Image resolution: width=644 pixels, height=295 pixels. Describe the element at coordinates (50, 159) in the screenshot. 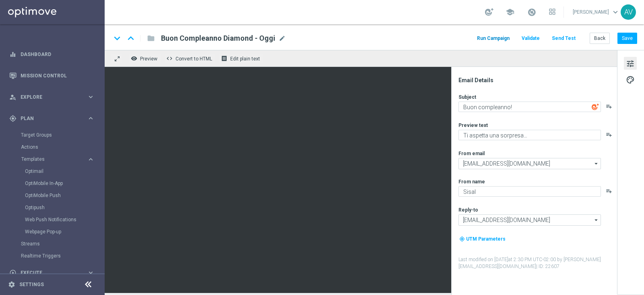

I see `span: Templates` at that location.